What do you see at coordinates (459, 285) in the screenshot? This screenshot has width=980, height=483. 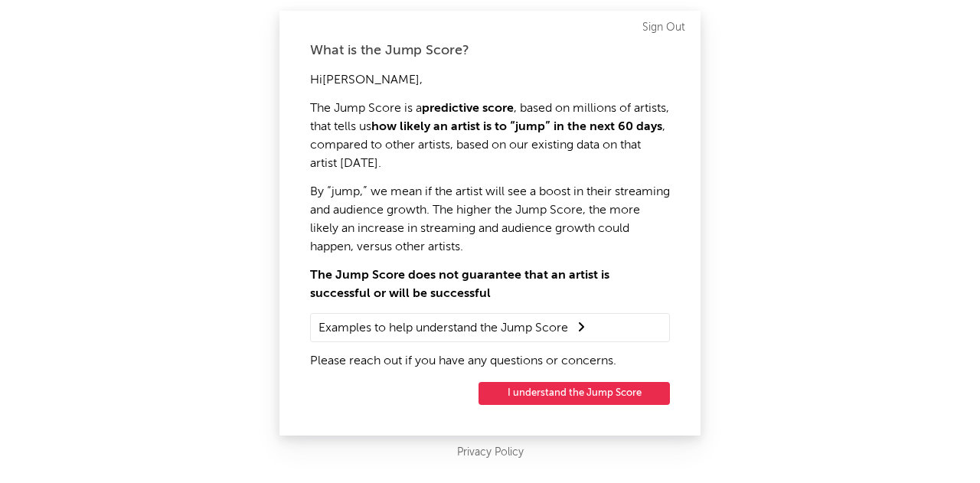 I see `strong: The Jump Score does not guarantee that an artist is successful or will be successful` at bounding box center [459, 285].